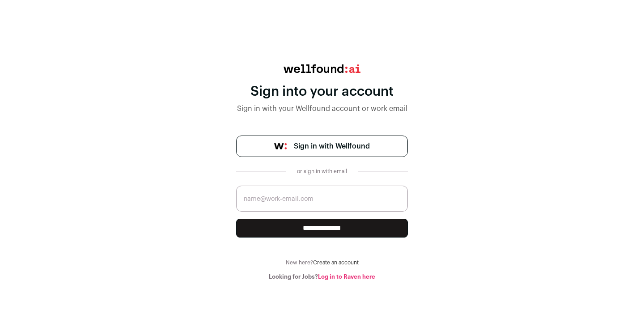  I want to click on input: name@work-email.com, so click(322, 199).